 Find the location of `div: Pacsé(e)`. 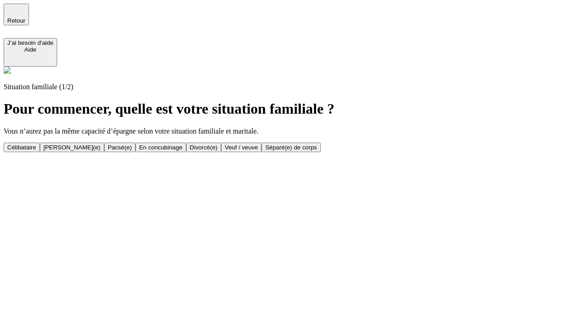

div: Pacsé(e) is located at coordinates (120, 147).